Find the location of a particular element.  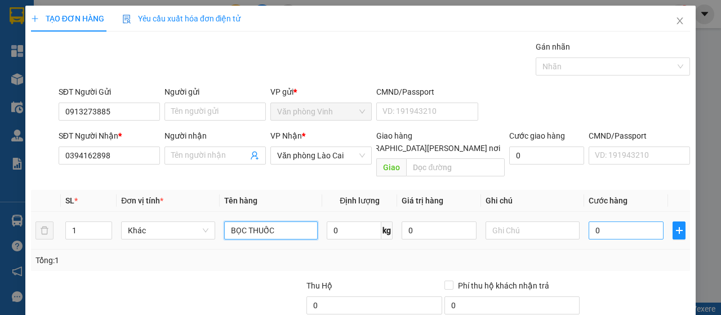

div: Người gửi is located at coordinates (215, 92).